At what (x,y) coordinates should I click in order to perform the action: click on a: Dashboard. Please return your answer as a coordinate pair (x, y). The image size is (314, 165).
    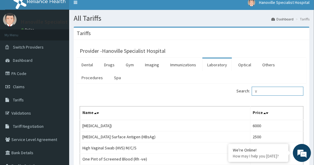
    Looking at the image, I should click on (282, 19).